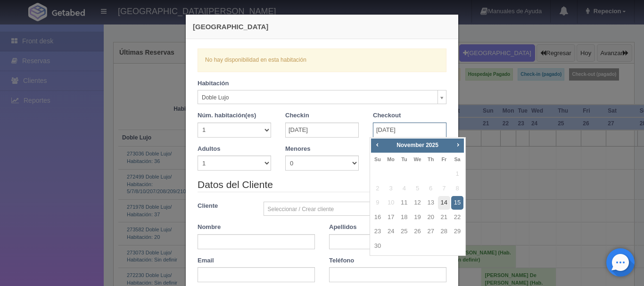  Describe the element at coordinates (322, 97) in the screenshot. I see `a: Doble Lujo` at that location.